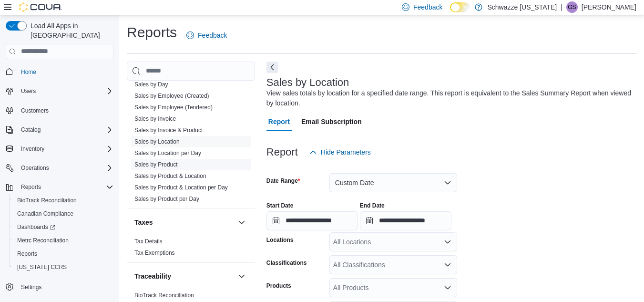  I want to click on span: Tax Exemptions, so click(155, 253).